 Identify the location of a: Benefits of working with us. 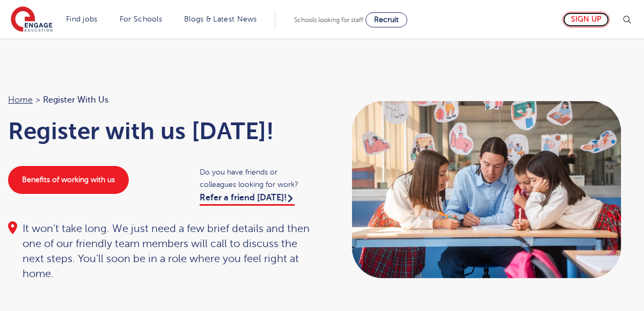
(68, 180).